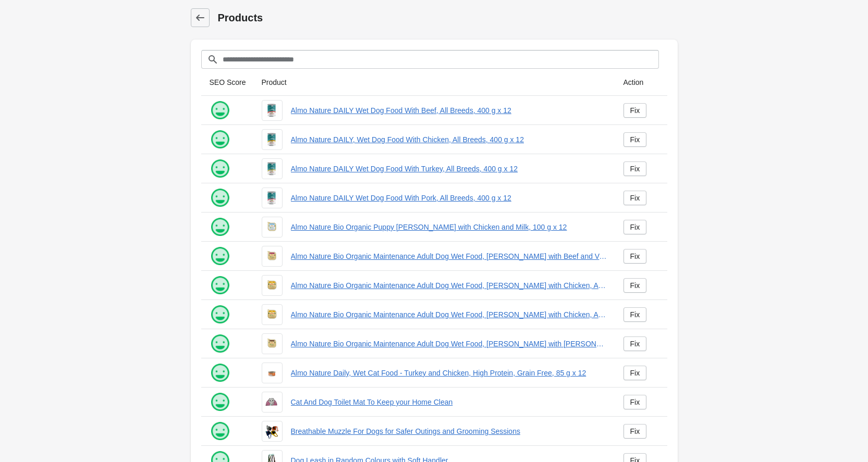 This screenshot has width=868, height=462. What do you see at coordinates (449, 111) in the screenshot?
I see `a: Almo Nature DAILY Wet Dog Food With Beef, All Breeds, 400 g x 12` at bounding box center [449, 111].